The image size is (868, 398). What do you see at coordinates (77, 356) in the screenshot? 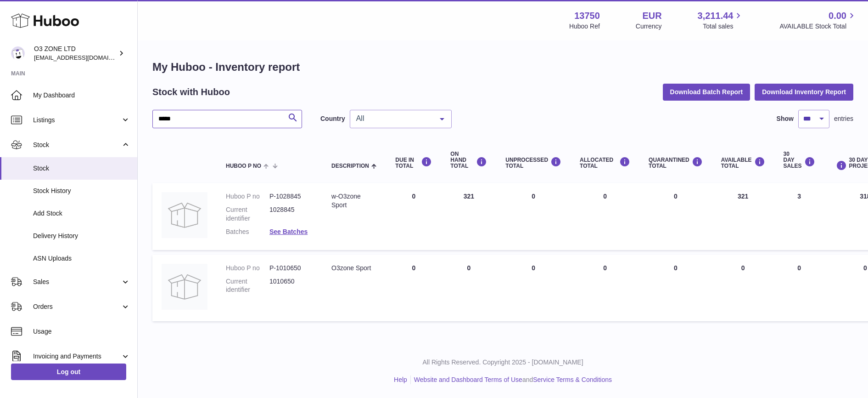
I see `span: Invoicing and Payments` at bounding box center [77, 356].